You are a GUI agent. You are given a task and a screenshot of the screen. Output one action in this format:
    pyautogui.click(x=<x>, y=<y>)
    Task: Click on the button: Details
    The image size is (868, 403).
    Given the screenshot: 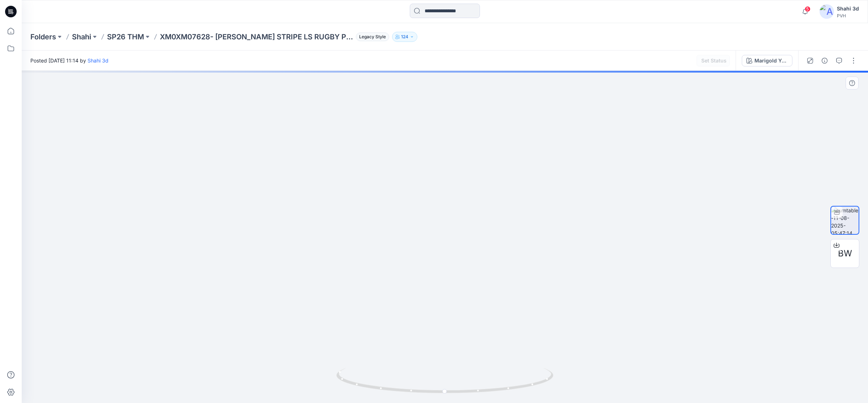 What is the action you would take?
    pyautogui.click(x=825, y=61)
    